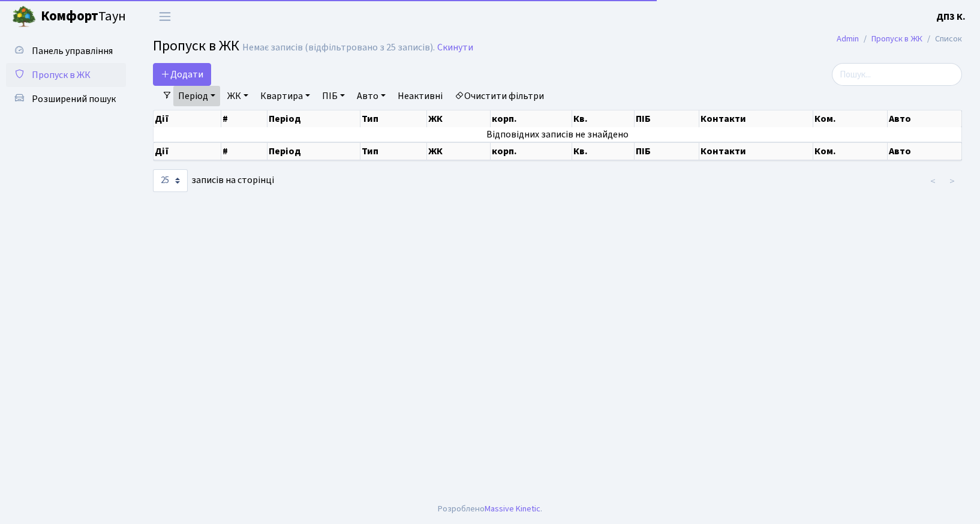 This screenshot has height=524, width=980. I want to click on input: Пошук..., so click(897, 74).